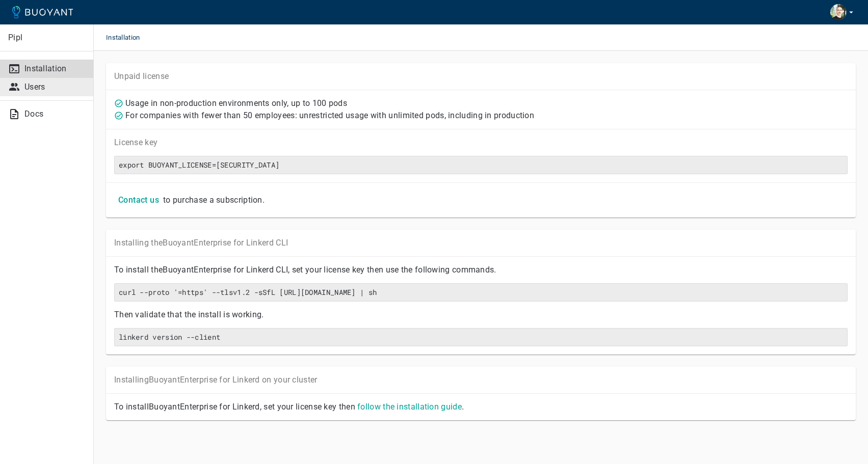 Image resolution: width=868 pixels, height=464 pixels. I want to click on p: to purchase a subscription., so click(213, 200).